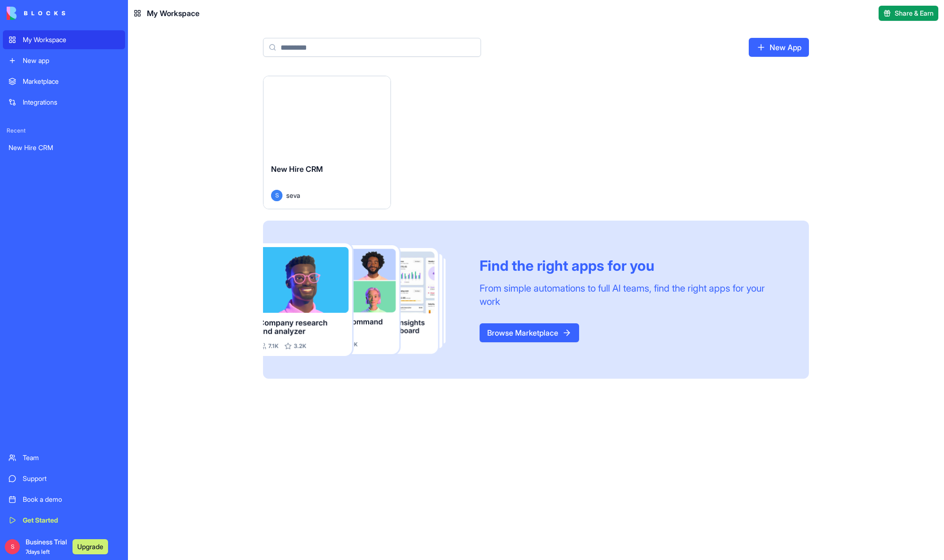  I want to click on button: Share & Earn, so click(909, 13).